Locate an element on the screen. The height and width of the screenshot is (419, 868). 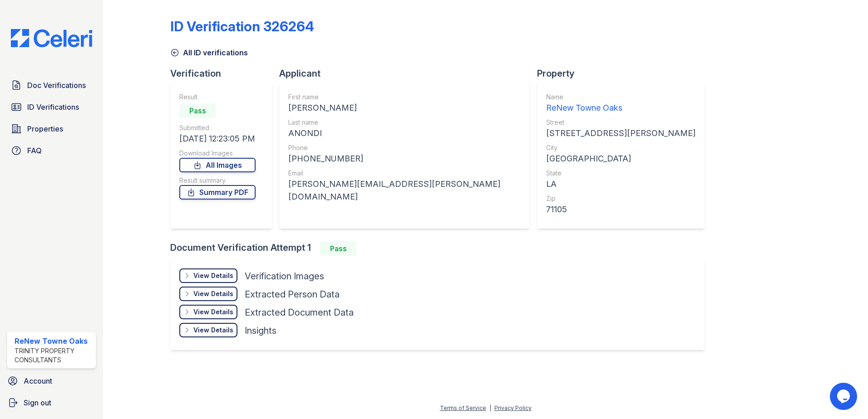
img: CE_Logo_Blue-a8612792a0a2168367f1c8372b55b34899dd931a85d93a1a3d3e32e68fde9ad4.png is located at coordinates (52, 38).